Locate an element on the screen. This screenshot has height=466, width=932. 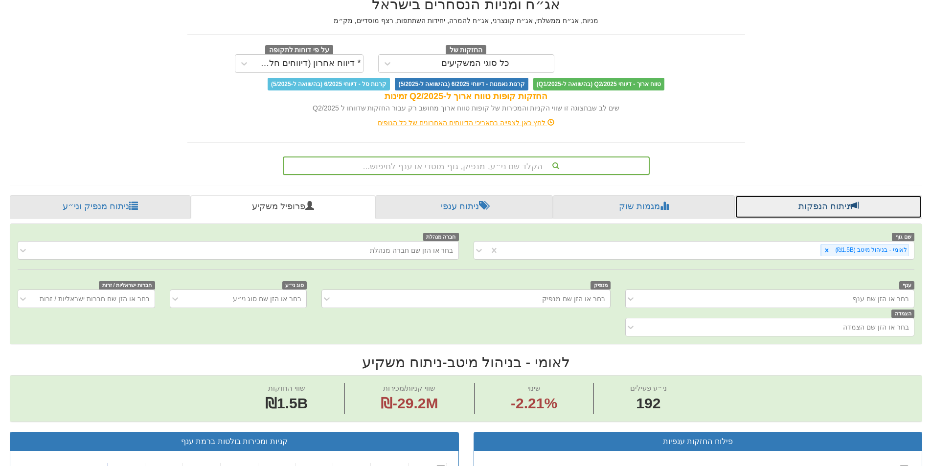
h3: פילוח החזקות ענפיות is located at coordinates (698, 442).